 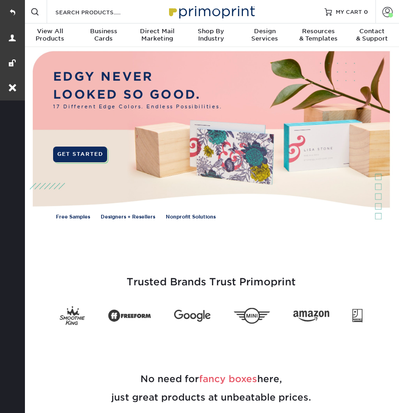 I want to click on a: DesignServices, so click(x=264, y=36).